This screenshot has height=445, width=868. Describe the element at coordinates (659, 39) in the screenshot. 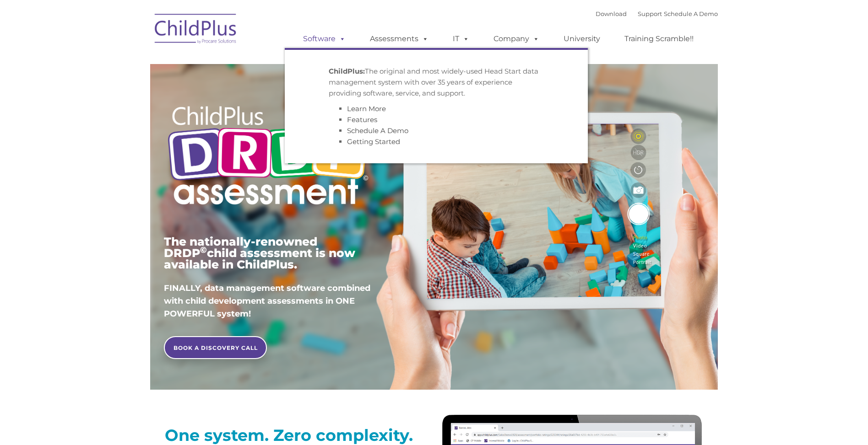

I see `a: Training Scramble!!` at that location.